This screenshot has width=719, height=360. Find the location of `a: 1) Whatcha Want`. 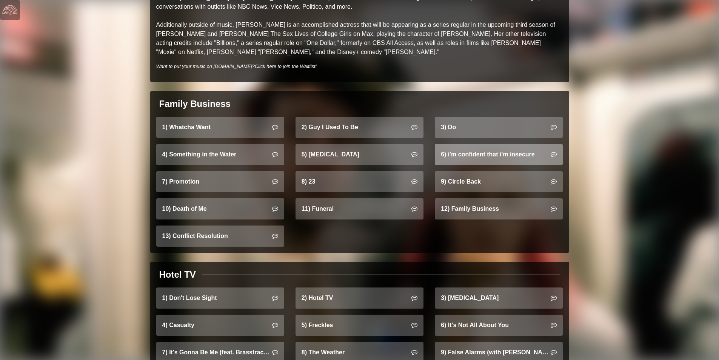

a: 1) Whatcha Want is located at coordinates (220, 127).